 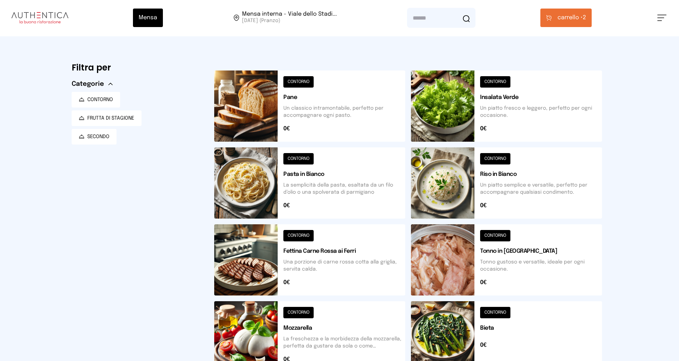 I want to click on img: logo.8f33a47.png, so click(x=40, y=18).